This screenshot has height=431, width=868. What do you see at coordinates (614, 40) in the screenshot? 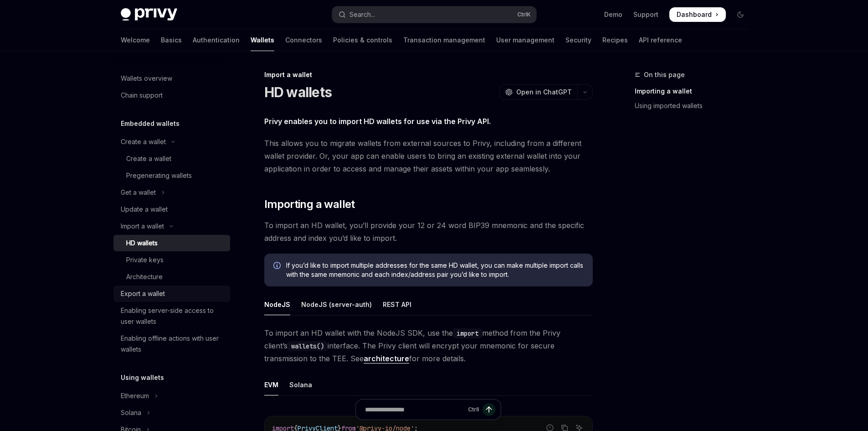
I see `a: Recipes` at bounding box center [614, 40].